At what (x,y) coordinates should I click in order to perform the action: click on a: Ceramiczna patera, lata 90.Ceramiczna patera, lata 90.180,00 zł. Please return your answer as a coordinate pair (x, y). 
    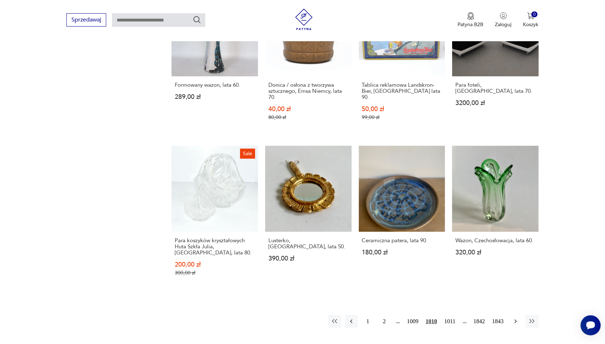
    Looking at the image, I should click on (402, 218).